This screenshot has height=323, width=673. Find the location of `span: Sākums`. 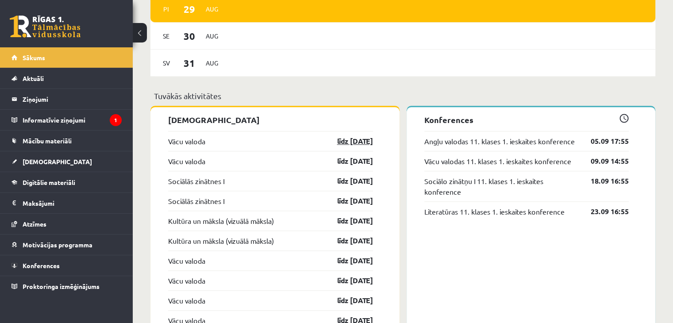

span: Sākums is located at coordinates (34, 58).